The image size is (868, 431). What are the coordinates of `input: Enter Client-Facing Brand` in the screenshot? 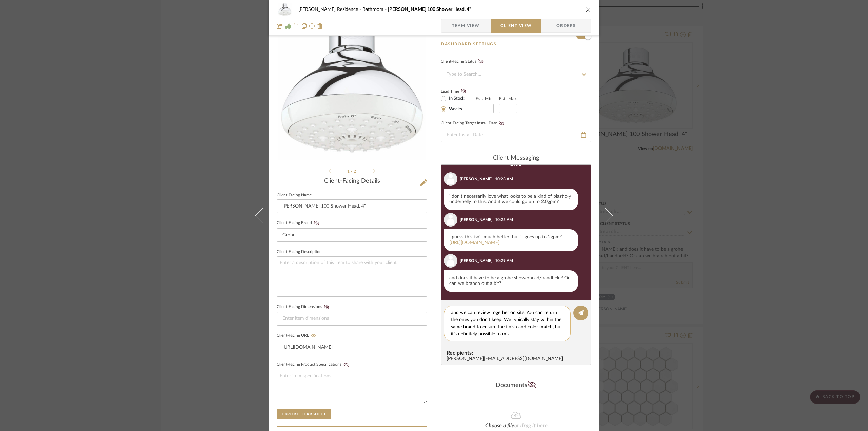 It's located at (351, 235).